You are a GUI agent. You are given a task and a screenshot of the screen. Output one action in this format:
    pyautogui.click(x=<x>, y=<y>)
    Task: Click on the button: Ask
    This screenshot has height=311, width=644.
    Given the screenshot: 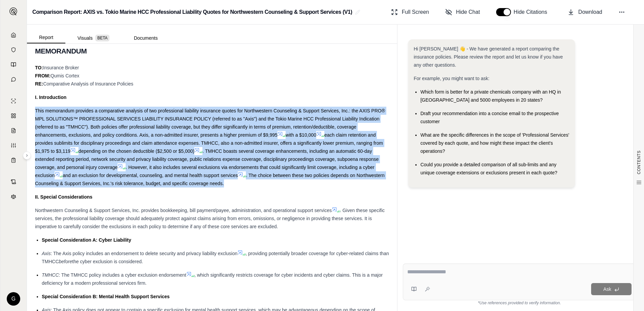 What is the action you would take?
    pyautogui.click(x=612, y=289)
    